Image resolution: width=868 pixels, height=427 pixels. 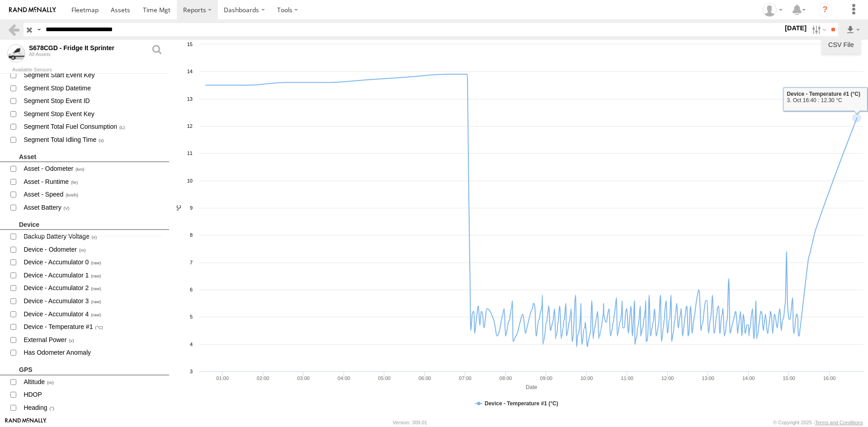 What do you see at coordinates (773, 10) in the screenshot?
I see `div: Peter Lu` at bounding box center [773, 10].